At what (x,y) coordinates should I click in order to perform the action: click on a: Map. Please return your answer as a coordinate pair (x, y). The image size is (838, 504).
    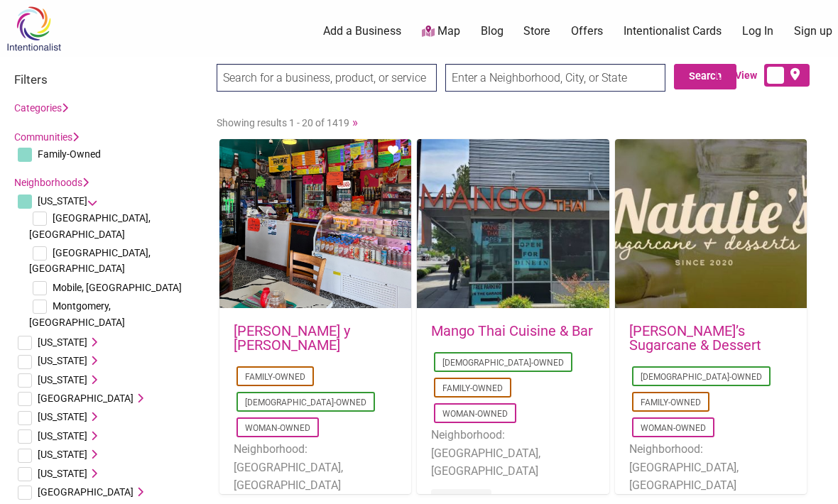
    Looking at the image, I should click on (441, 31).